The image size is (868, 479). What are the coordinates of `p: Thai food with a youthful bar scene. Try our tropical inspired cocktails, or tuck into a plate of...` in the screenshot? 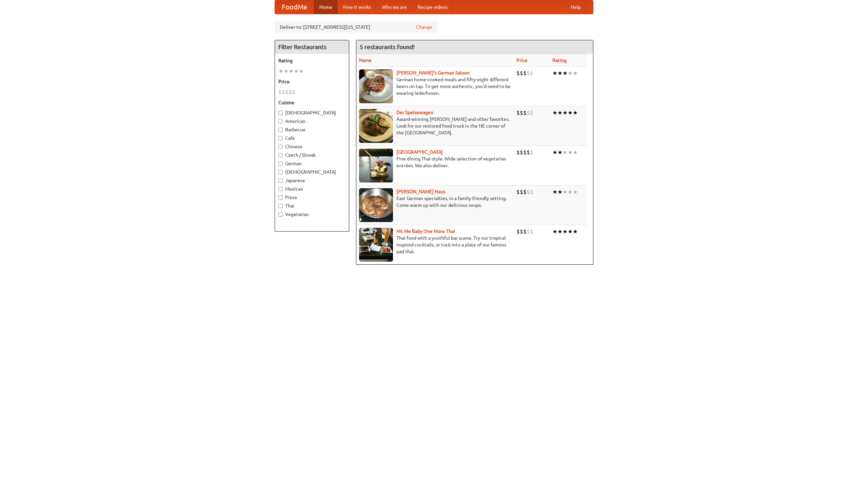 It's located at (435, 245).